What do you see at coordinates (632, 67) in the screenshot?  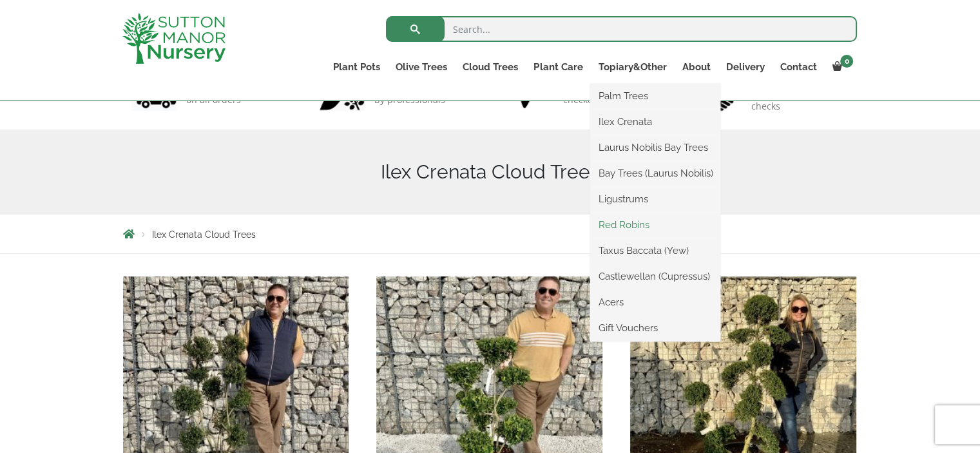 I see `a: Topiary&Other` at bounding box center [632, 67].